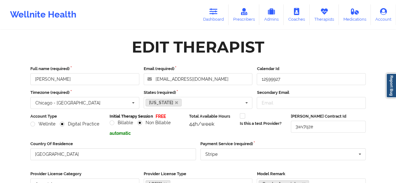 This screenshot has width=396, height=183. What do you see at coordinates (328, 127) in the screenshot?
I see `input: Deel Contract Id` at bounding box center [328, 127].